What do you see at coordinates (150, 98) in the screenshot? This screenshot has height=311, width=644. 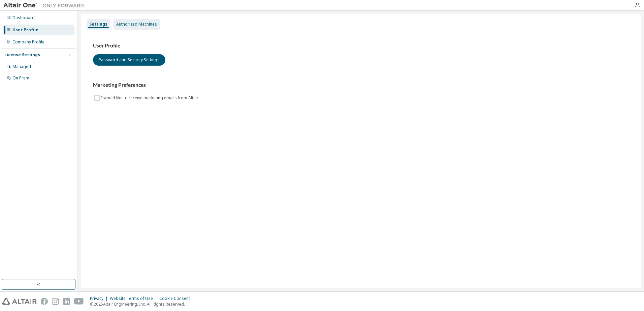 I see `label: I would like to receive marketing emails from Altair` at bounding box center [150, 98].